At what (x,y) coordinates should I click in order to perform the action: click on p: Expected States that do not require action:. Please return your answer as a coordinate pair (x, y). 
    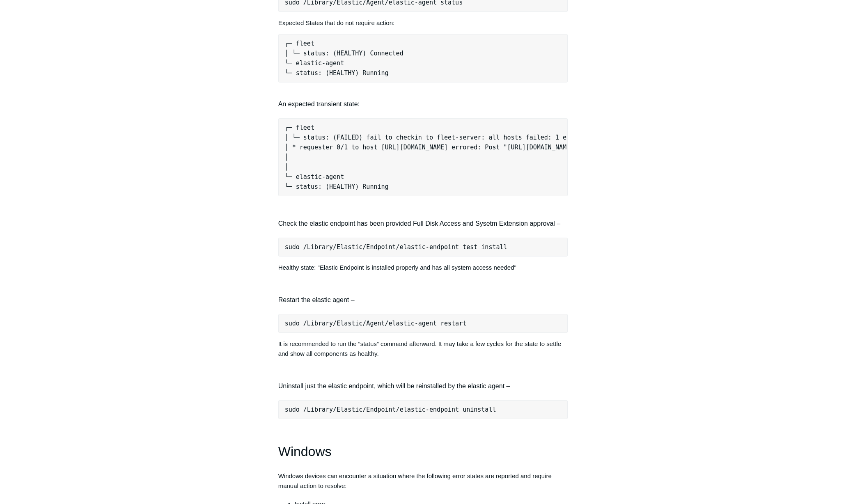
    Looking at the image, I should click on (423, 23).